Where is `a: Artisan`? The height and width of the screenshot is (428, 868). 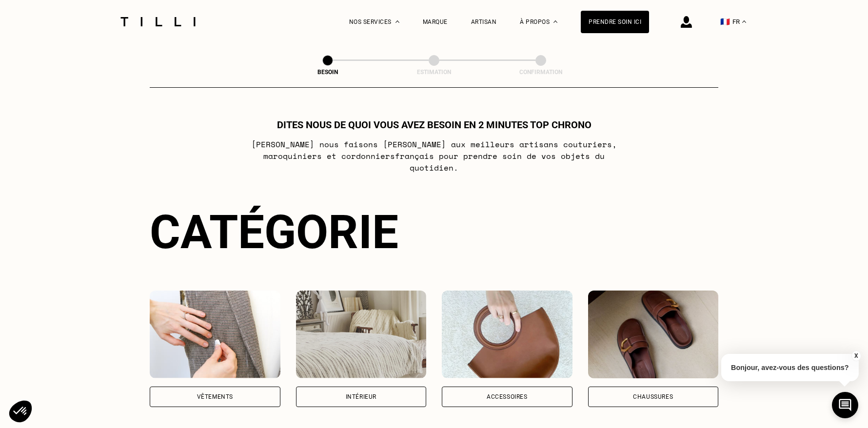
a: Artisan is located at coordinates (484, 22).